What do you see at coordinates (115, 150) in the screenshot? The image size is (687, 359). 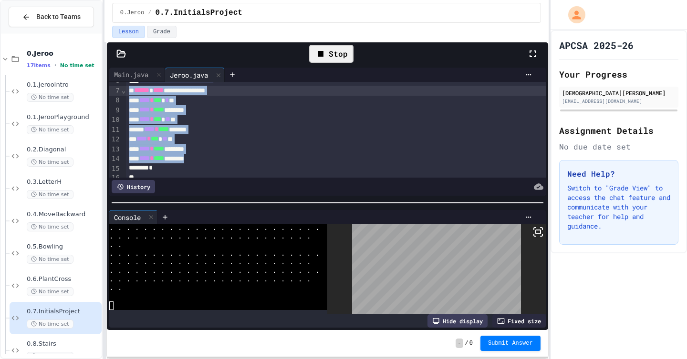 I see `div: 13` at bounding box center [115, 150].